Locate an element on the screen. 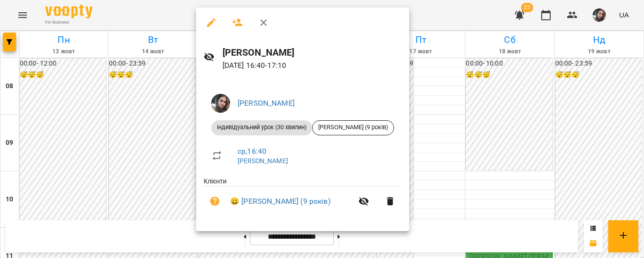 Image resolution: width=644 pixels, height=258 pixels. a: ср , 16:40 is located at coordinates (252, 151).